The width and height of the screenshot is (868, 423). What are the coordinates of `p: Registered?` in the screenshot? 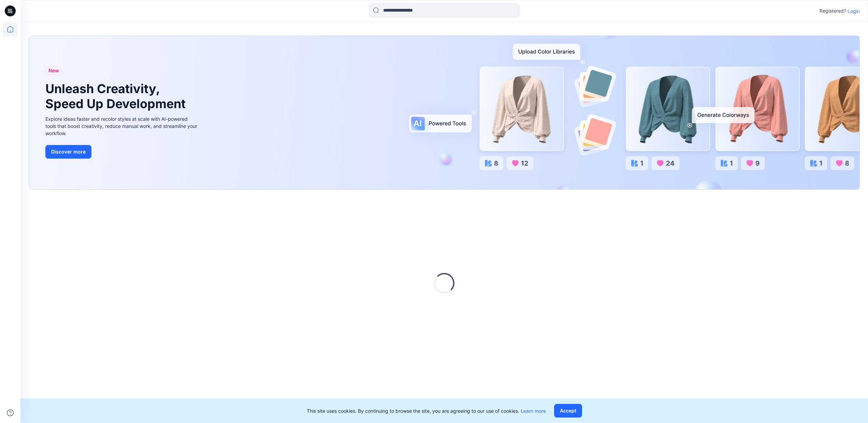 It's located at (833, 11).